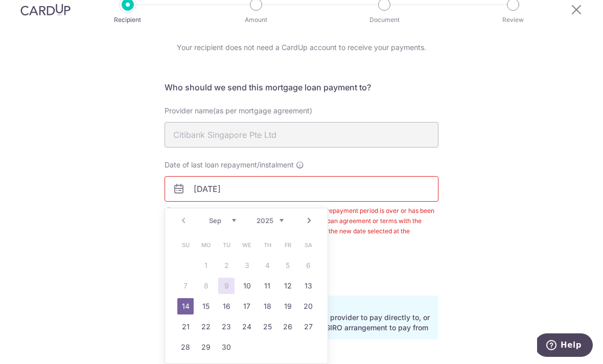 The width and height of the screenshot is (603, 364). What do you see at coordinates (226, 306) in the screenshot?
I see `a: 16` at bounding box center [226, 306].